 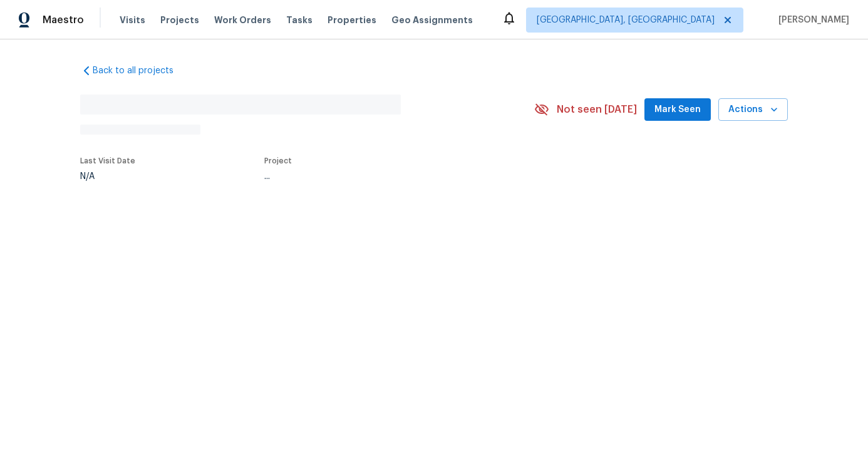 I want to click on span: Properties, so click(x=352, y=20).